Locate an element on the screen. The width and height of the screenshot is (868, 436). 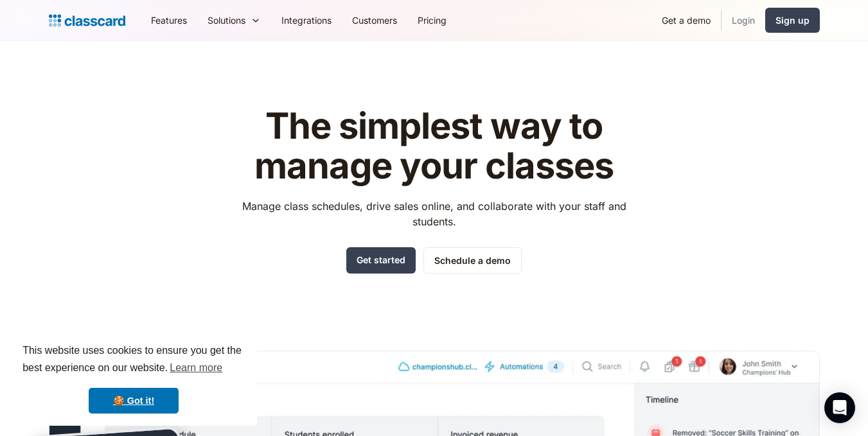
a: Features is located at coordinates (169, 20).